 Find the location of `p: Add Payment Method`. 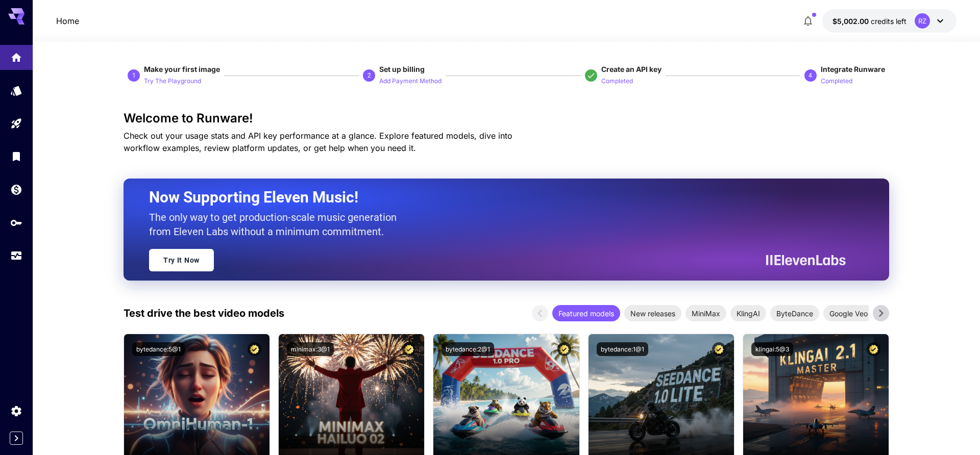

p: Add Payment Method is located at coordinates (410, 81).